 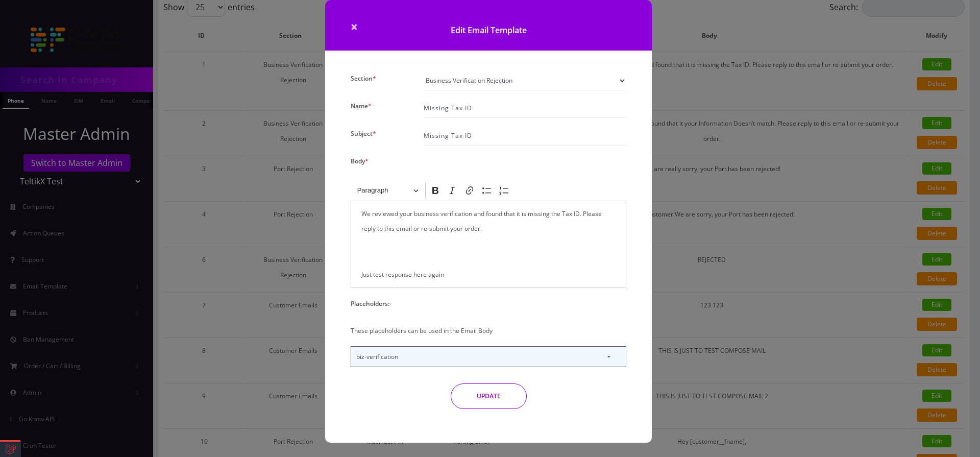 What do you see at coordinates (384, 190) in the screenshot?
I see `span: Paragraph` at bounding box center [384, 190].